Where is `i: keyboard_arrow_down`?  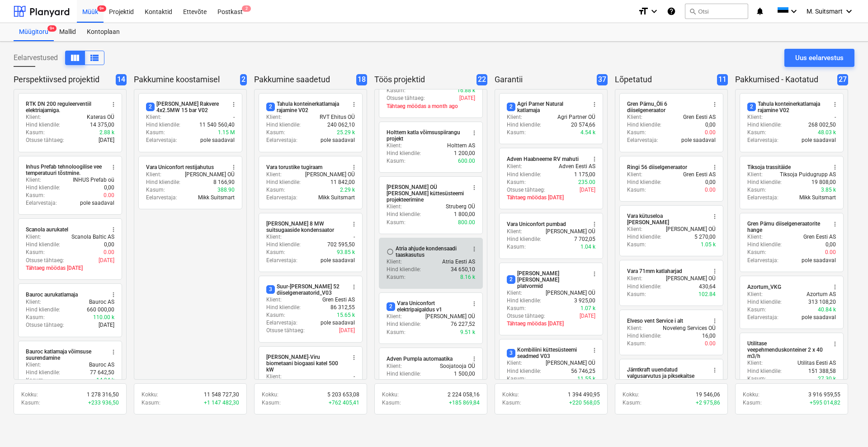
i: keyboard_arrow_down is located at coordinates (654, 11).